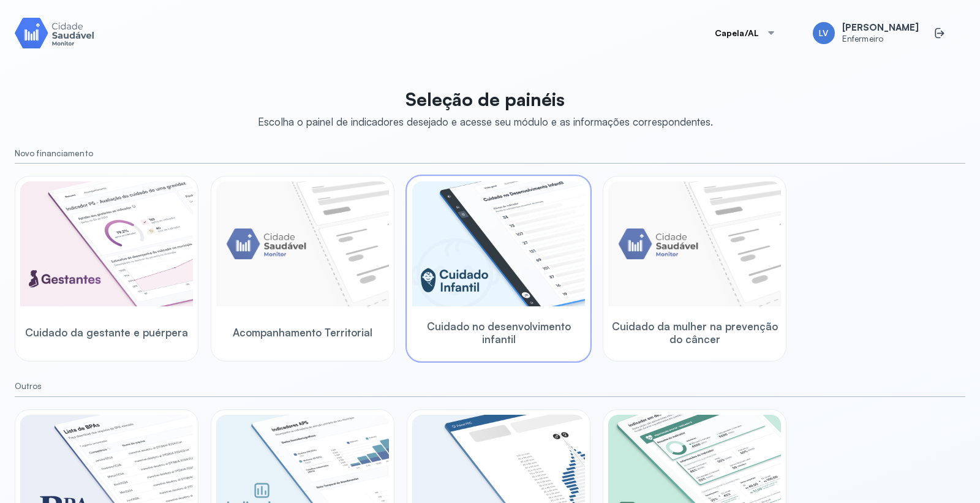  Describe the element at coordinates (695, 333) in the screenshot. I see `span: Cuidado da mulher na prevenção do câncer` at that location.